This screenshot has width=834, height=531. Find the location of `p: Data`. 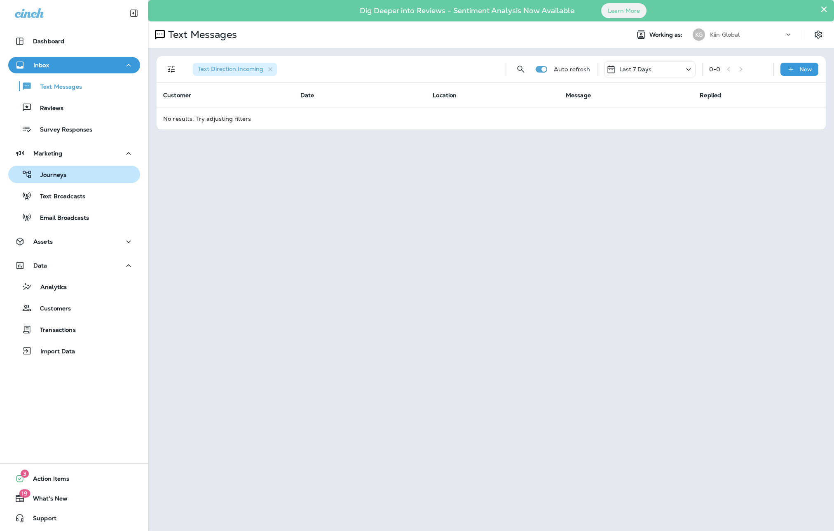

p: Data is located at coordinates (40, 265).